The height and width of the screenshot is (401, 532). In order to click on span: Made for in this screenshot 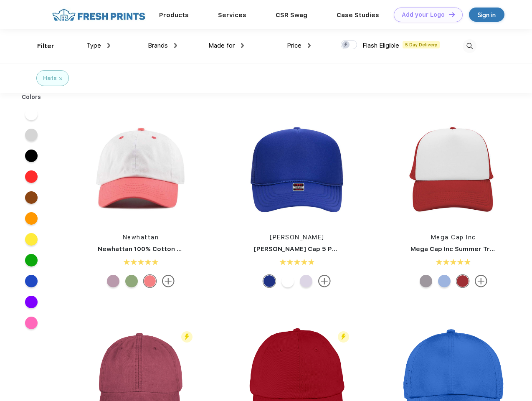, I will do `click(221, 45)`.